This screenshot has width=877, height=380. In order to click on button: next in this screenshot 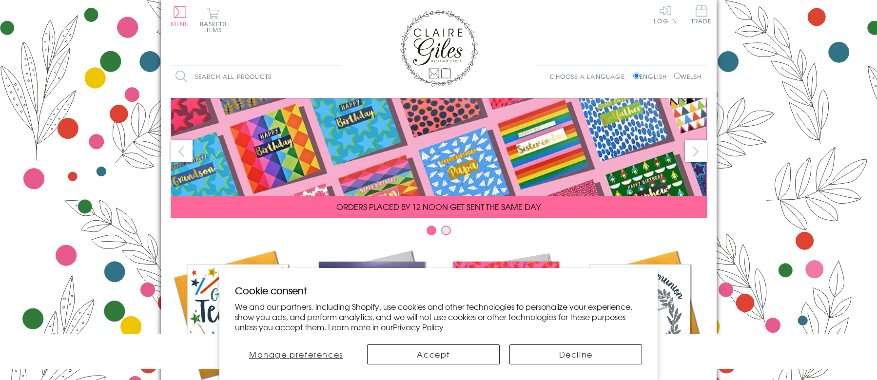, I will do `click(695, 151)`.